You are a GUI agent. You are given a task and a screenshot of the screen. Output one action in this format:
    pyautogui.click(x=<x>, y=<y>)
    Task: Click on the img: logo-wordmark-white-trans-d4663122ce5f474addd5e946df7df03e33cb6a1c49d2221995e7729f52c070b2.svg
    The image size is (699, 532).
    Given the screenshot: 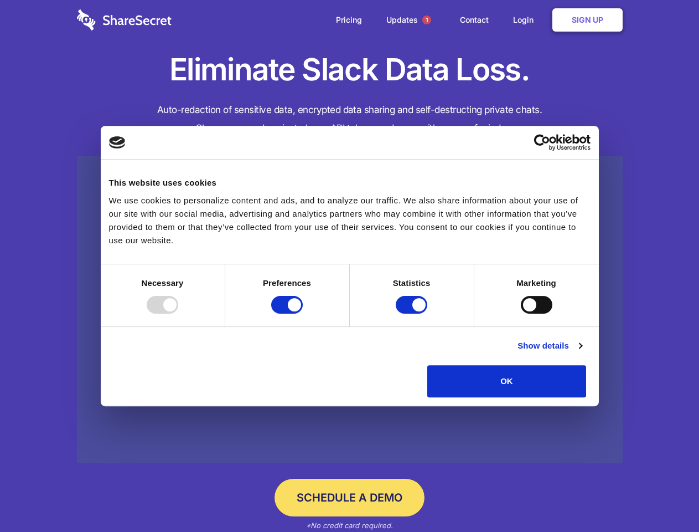 What is the action you would take?
    pyautogui.click(x=124, y=20)
    